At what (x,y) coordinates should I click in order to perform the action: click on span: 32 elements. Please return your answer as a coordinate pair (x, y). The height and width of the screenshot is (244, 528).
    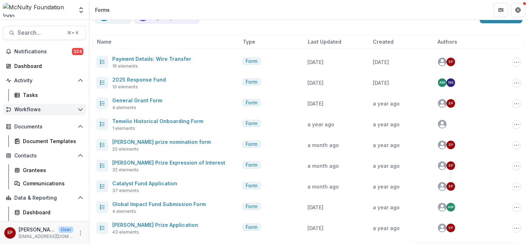
    Looking at the image, I should click on (126, 170).